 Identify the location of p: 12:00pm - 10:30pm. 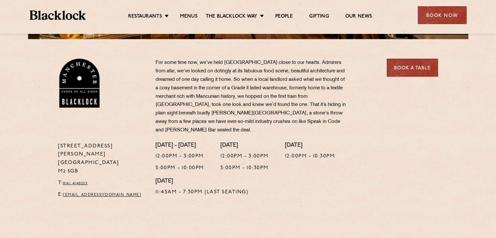
(310, 156).